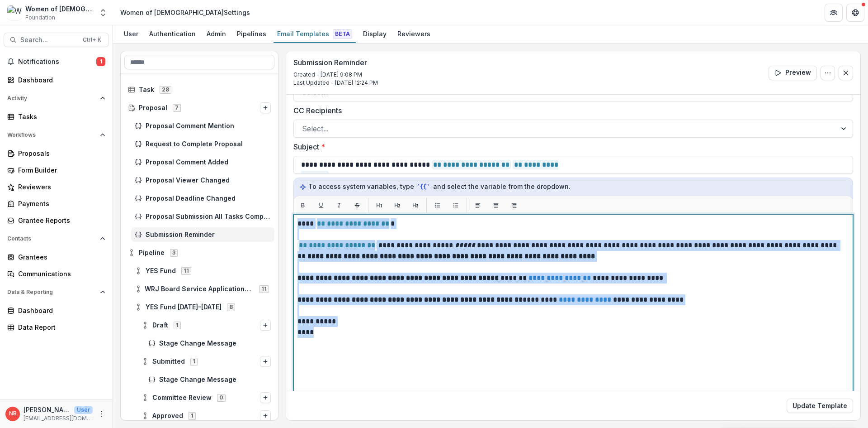  What do you see at coordinates (60, 220) in the screenshot?
I see `div: Grantee Reports` at bounding box center [60, 220].